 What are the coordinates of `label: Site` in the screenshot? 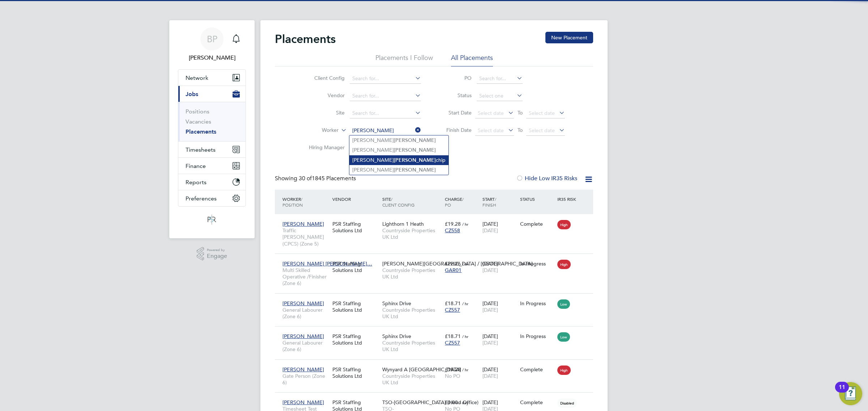 It's located at (324, 113).